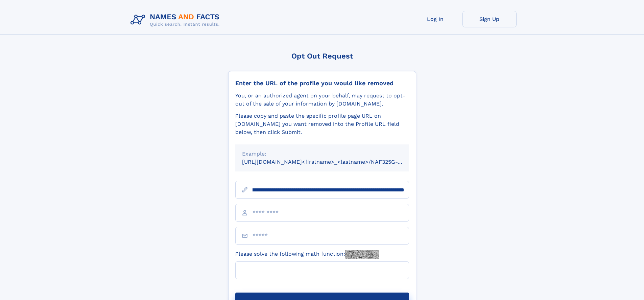 The image size is (644, 300). Describe the element at coordinates (490, 19) in the screenshot. I see `a: Sign Up` at that location.